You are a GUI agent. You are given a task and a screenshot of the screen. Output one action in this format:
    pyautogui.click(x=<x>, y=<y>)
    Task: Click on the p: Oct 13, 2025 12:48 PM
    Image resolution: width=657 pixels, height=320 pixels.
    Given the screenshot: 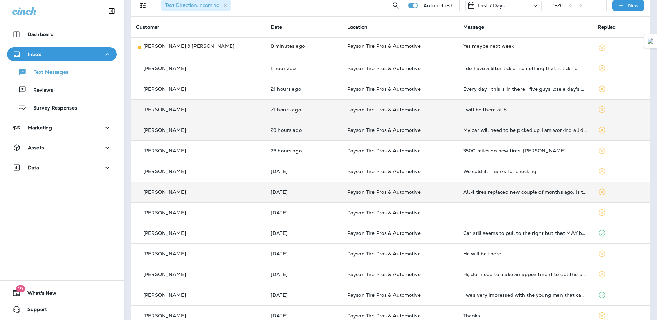 What is the action you would take?
    pyautogui.click(x=303, y=254)
    